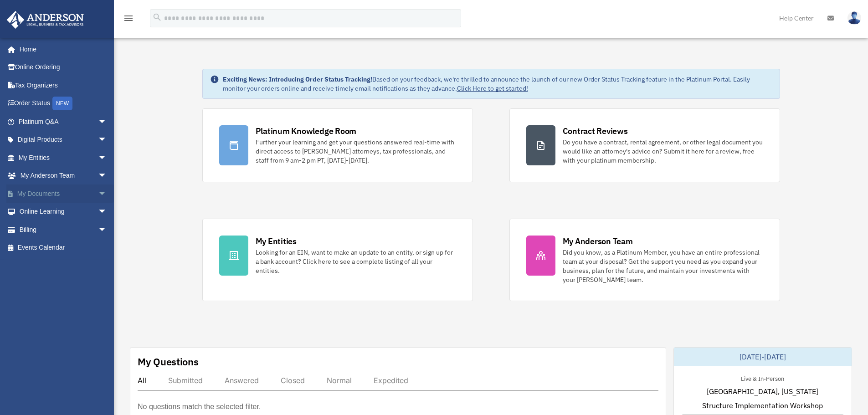  I want to click on div: Expedited, so click(391, 380).